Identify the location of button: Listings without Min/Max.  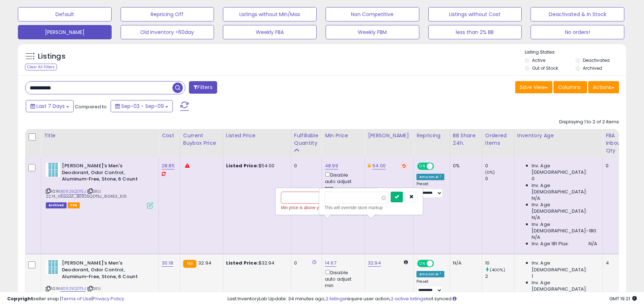
(270, 14).